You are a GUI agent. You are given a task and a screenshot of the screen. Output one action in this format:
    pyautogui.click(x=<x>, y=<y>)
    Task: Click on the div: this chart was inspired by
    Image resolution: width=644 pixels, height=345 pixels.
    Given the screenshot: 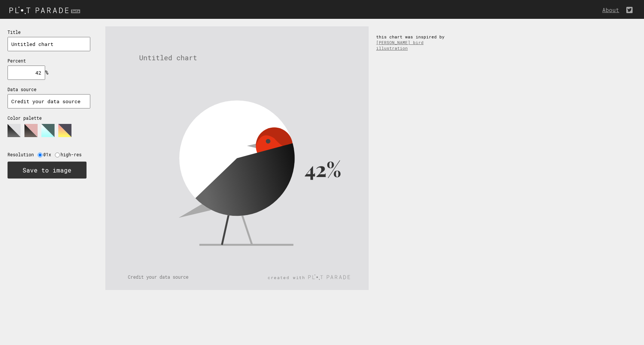 What is the action you would take?
    pyautogui.click(x=414, y=42)
    